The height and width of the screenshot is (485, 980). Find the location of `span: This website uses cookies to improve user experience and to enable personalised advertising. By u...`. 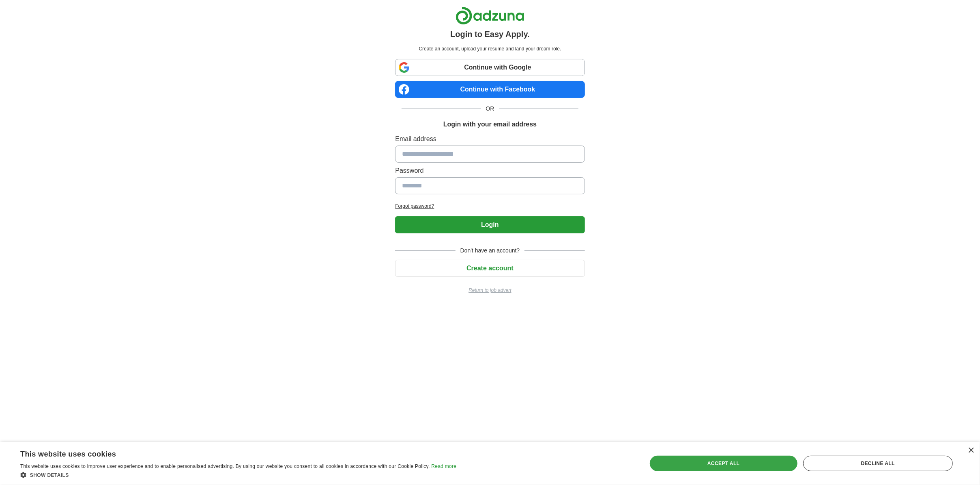

span: This website uses cookies to improve user experience and to enable personalised advertising. By u... is located at coordinates (225, 466).